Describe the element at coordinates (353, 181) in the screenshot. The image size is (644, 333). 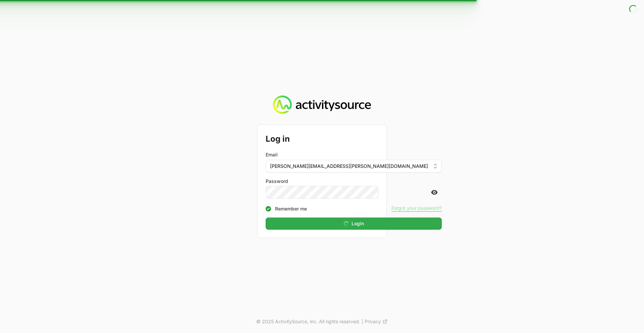
I see `label: Password` at that location.